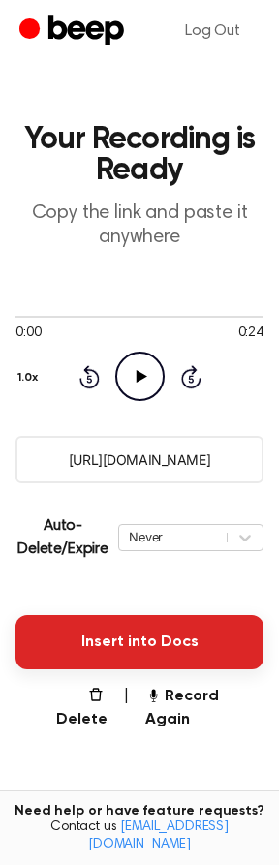 The height and width of the screenshot is (865, 279). Describe the element at coordinates (73, 708) in the screenshot. I see `button: Delete` at that location.